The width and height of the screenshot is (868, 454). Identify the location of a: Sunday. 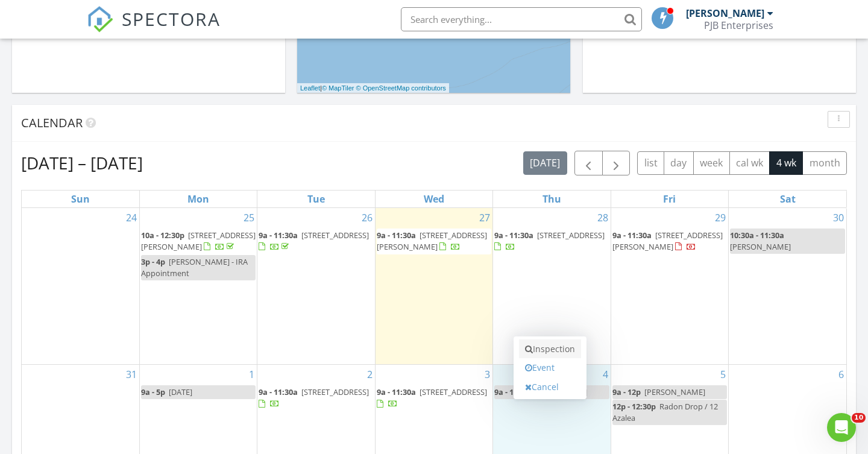
(80, 199).